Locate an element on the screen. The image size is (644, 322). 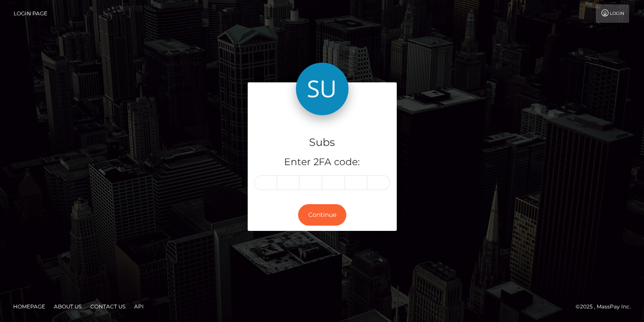
a: Homepage is located at coordinates (29, 307).